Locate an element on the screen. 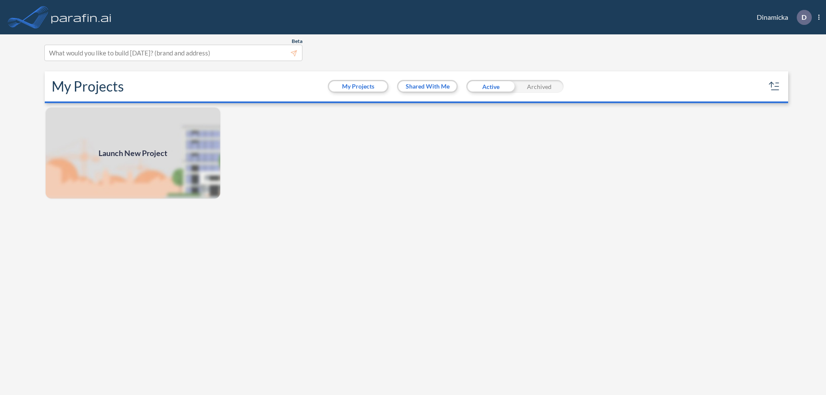 The width and height of the screenshot is (826, 395). div: Archived is located at coordinates (539, 86).